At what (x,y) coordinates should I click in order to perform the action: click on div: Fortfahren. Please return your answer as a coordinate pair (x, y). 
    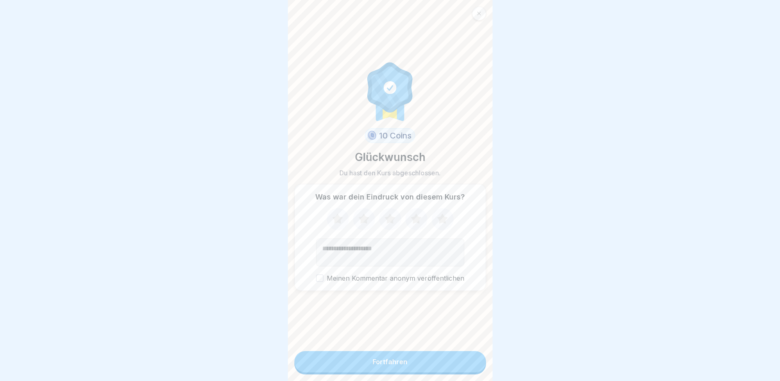
    Looking at the image, I should click on (390, 361).